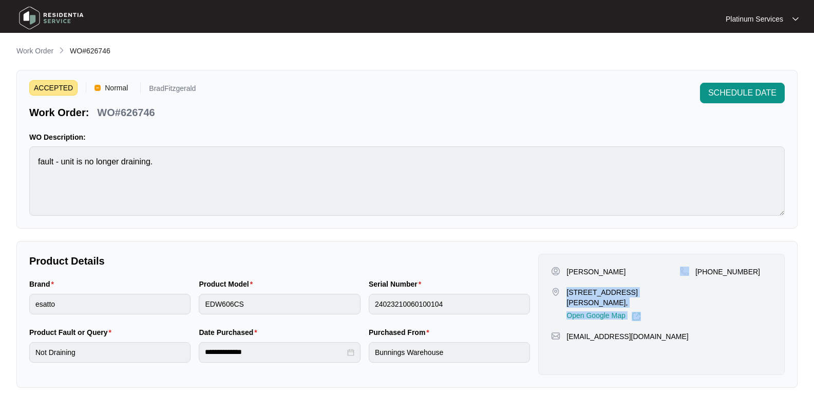 This screenshot has height=393, width=814. What do you see at coordinates (90, 51) in the screenshot?
I see `span: WO#626746` at bounding box center [90, 51].